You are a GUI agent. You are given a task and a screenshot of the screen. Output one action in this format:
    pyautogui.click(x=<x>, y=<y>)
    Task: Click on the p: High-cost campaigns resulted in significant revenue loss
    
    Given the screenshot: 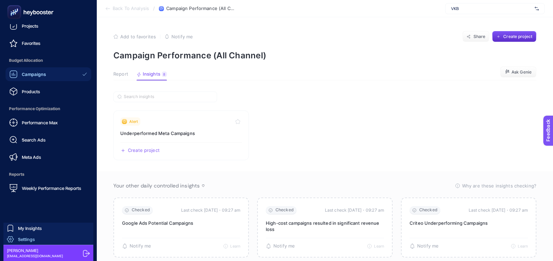 What is the action you would take?
    pyautogui.click(x=325, y=226)
    